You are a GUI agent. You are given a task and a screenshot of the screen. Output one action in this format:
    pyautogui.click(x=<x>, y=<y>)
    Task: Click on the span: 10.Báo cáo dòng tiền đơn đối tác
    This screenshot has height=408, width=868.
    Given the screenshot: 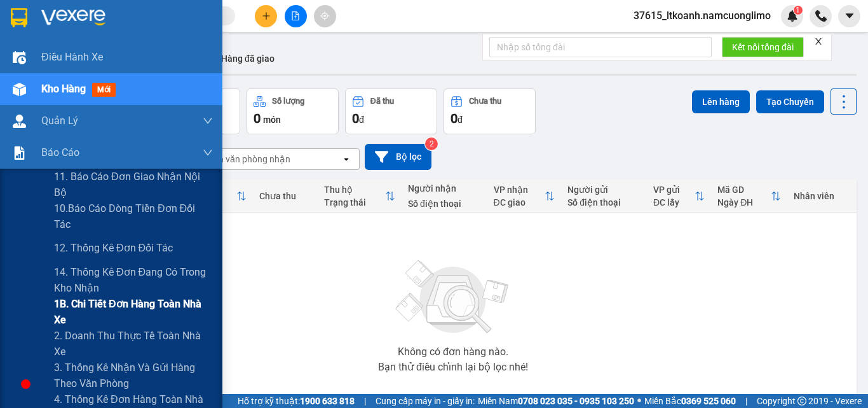 What is the action you would take?
    pyautogui.click(x=133, y=216)
    